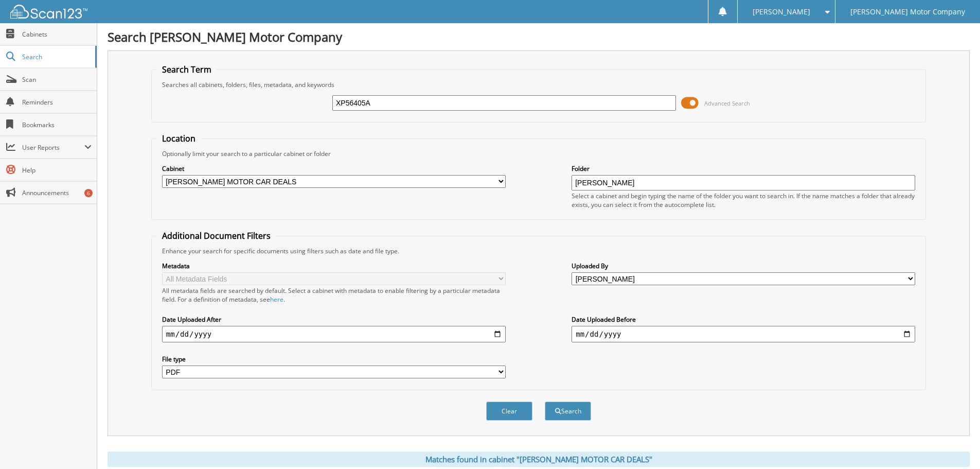  I want to click on legend: Location, so click(179, 139).